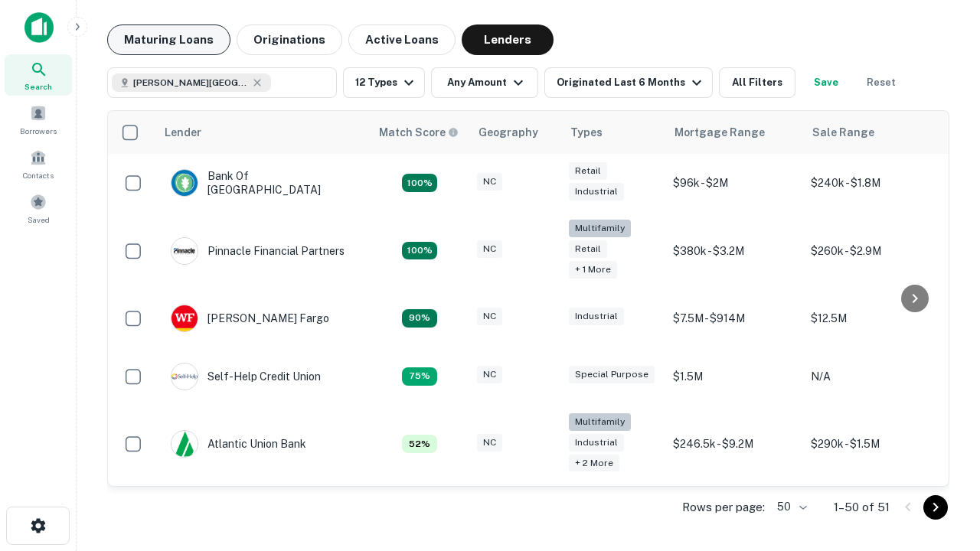 The image size is (980, 551). I want to click on th: Types, so click(613, 132).